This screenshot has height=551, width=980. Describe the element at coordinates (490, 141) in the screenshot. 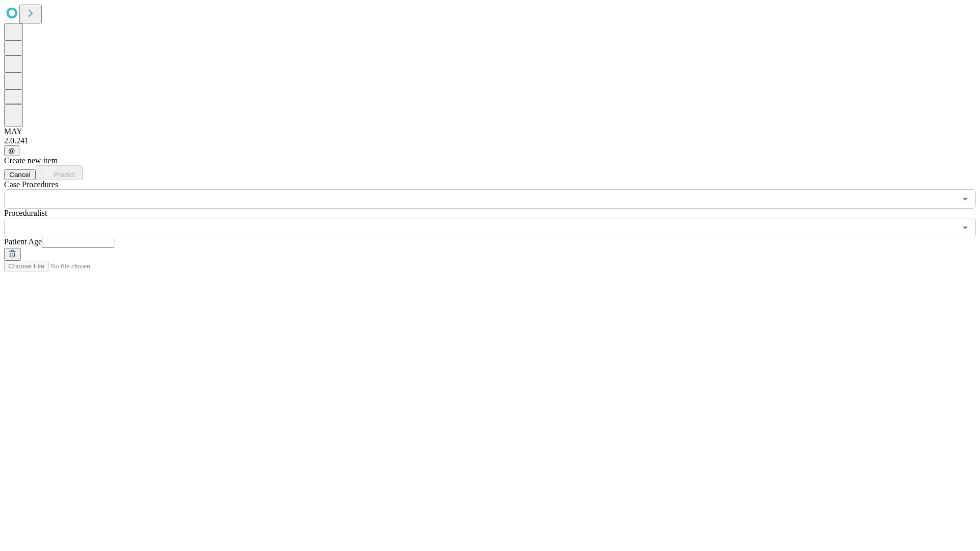

I see `div: 2.0.241` at that location.